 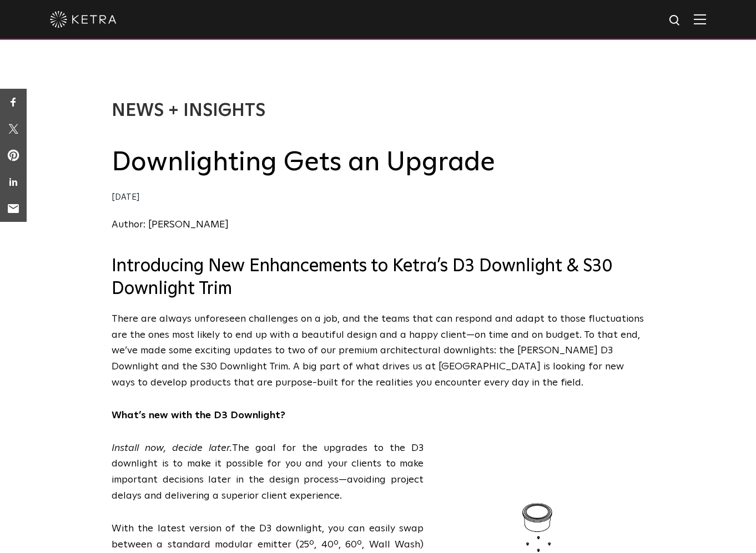 What do you see at coordinates (378, 162) in the screenshot?
I see `h2: Downlighting Gets an Upgrade` at bounding box center [378, 162].